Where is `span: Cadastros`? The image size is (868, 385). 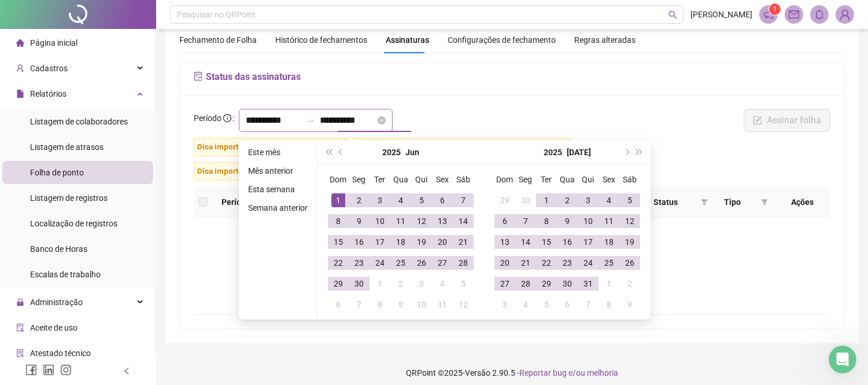
span: Cadastros is located at coordinates (49, 68).